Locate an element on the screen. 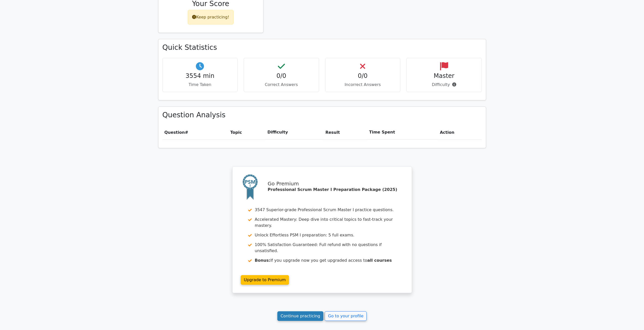  p: Incorrect Answers is located at coordinates (363, 85).